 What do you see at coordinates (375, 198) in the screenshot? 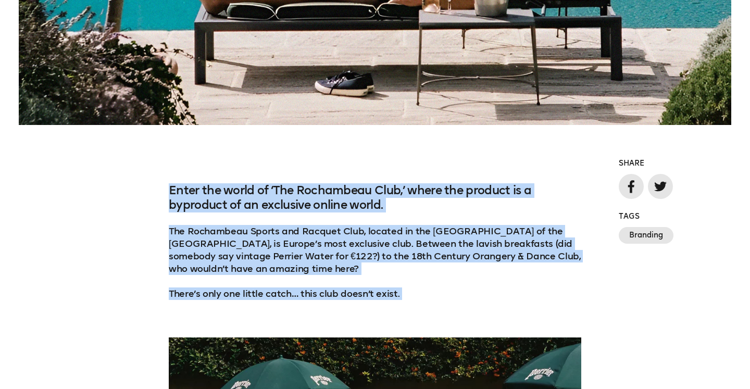
I see `h4: Enter the world of ‘The Rochambeau Club,’ where the product is a byproduct of an exclusive online...` at bounding box center [375, 198].